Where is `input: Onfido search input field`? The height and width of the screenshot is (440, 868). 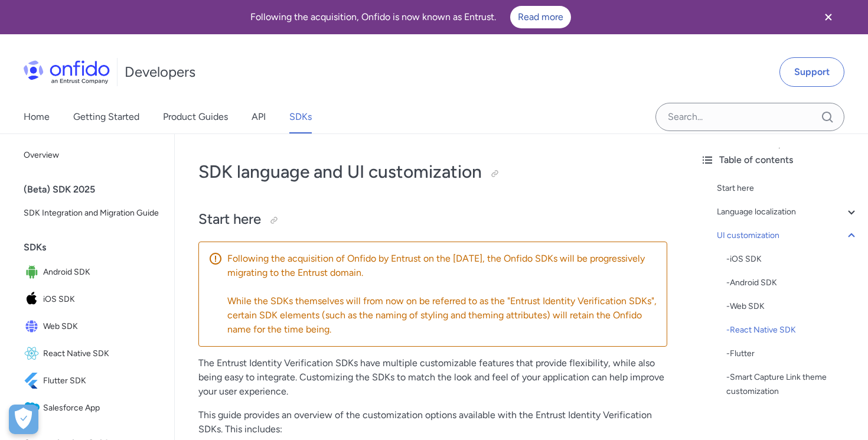
input: Onfido search input field is located at coordinates (750, 117).